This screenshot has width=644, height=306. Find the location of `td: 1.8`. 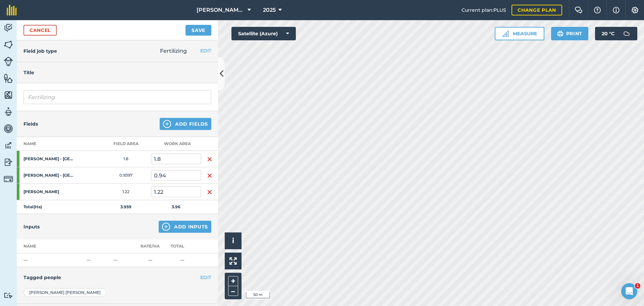

td: 1.8 is located at coordinates (126, 159).